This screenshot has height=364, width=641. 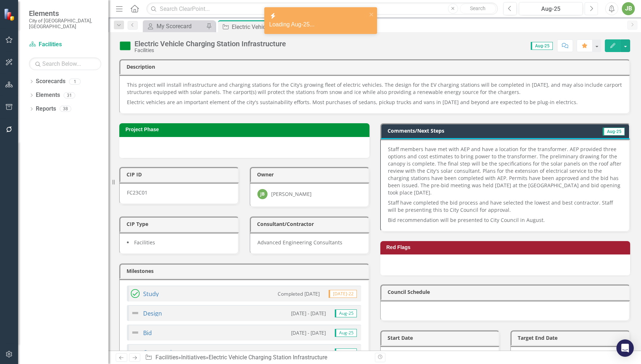 I want to click on p: Staff members have met with AEP and have a location for the transformer. AEP provided three optio..., so click(x=505, y=172).